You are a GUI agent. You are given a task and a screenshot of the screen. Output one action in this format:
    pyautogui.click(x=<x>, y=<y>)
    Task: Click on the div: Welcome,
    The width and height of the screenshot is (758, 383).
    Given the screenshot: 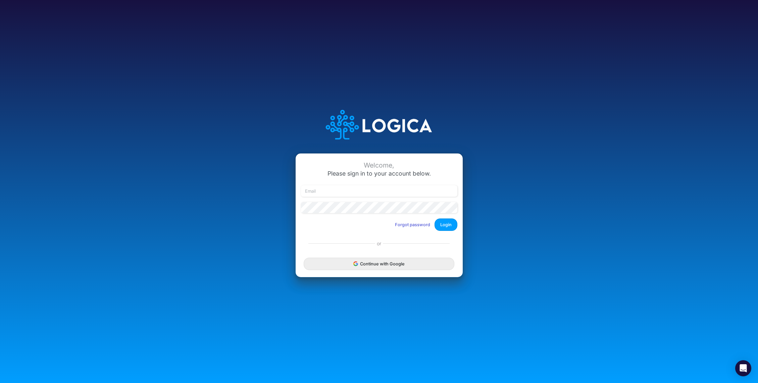 What is the action you would take?
    pyautogui.click(x=379, y=165)
    